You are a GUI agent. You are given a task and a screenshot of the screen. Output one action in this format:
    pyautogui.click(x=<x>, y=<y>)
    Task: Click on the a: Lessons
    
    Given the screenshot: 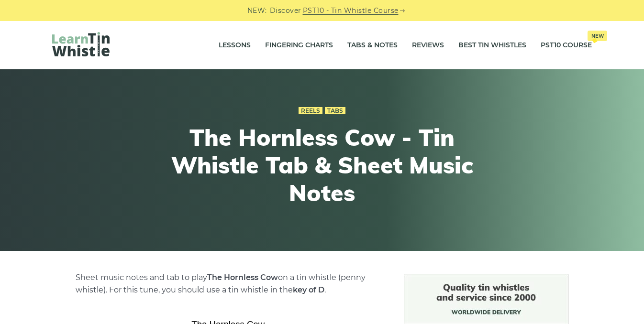 What is the action you would take?
    pyautogui.click(x=234, y=46)
    